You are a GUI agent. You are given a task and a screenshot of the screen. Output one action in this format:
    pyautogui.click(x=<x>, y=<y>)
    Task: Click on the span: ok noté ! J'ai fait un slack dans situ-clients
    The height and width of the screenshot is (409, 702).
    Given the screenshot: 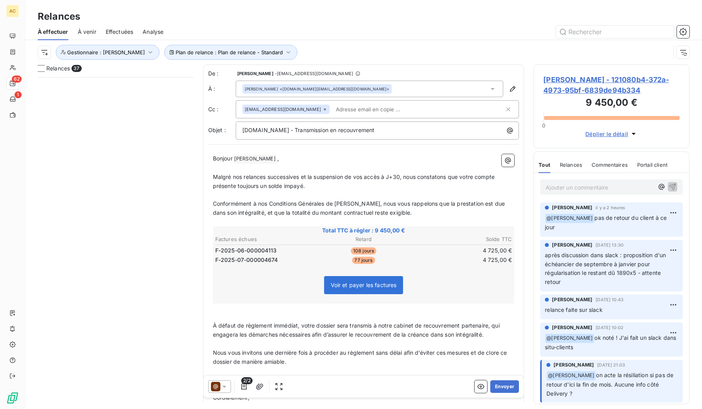 What is the action you would take?
    pyautogui.click(x=611, y=342)
    